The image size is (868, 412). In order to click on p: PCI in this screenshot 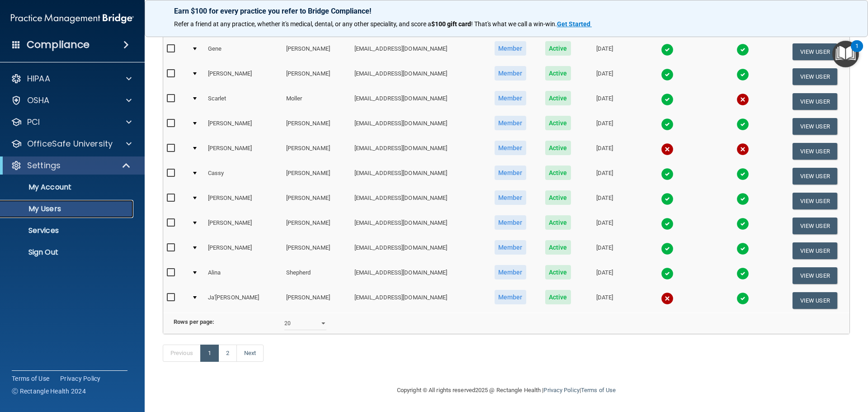, I will do `click(33, 122)`.